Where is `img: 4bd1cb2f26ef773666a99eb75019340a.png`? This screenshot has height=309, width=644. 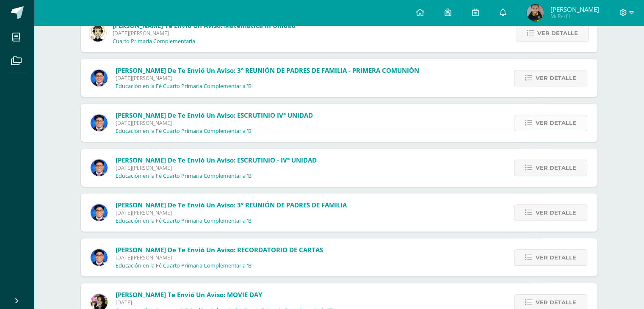 img: 4bd1cb2f26ef773666a99eb75019340a.png is located at coordinates (97, 33).